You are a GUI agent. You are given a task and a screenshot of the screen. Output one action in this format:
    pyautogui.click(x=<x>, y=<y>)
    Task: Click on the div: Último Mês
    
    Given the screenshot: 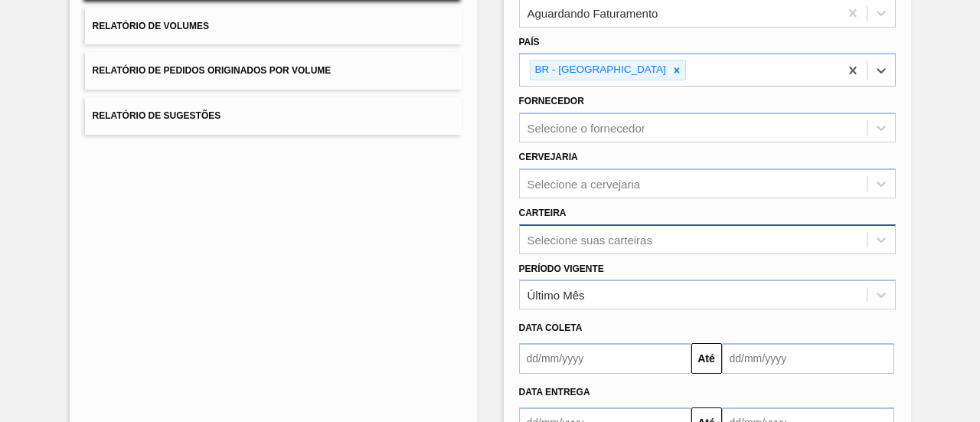 What is the action you would take?
    pyautogui.click(x=556, y=295)
    